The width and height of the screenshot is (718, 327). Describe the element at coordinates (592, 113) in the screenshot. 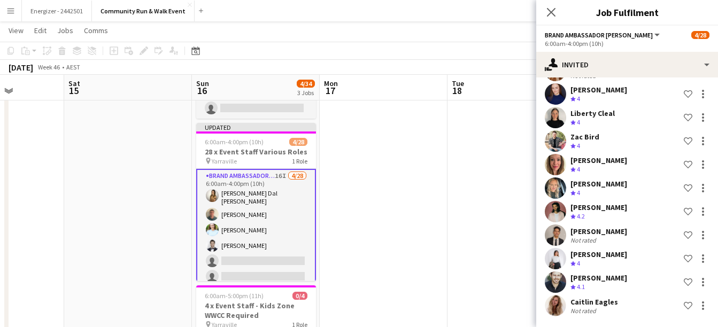

I see `div: Liberty Cleal` at that location.